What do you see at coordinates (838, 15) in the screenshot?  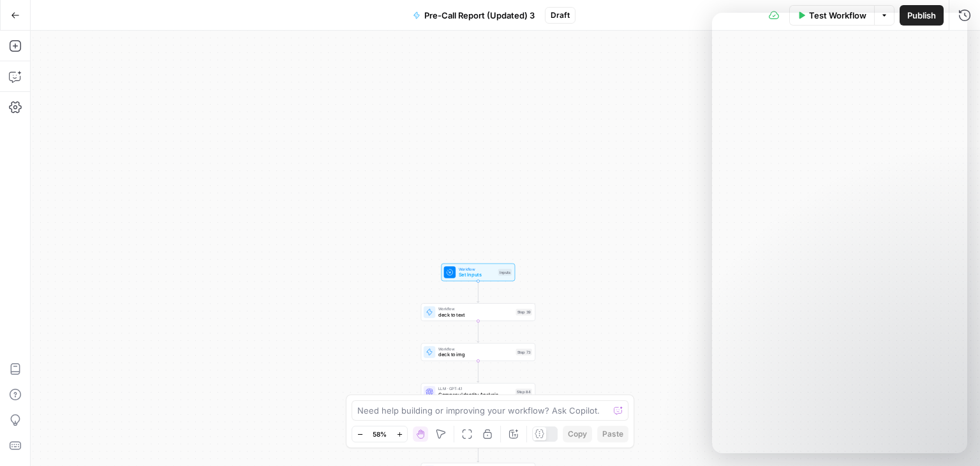 I see `span: Test Workflow` at bounding box center [838, 15].